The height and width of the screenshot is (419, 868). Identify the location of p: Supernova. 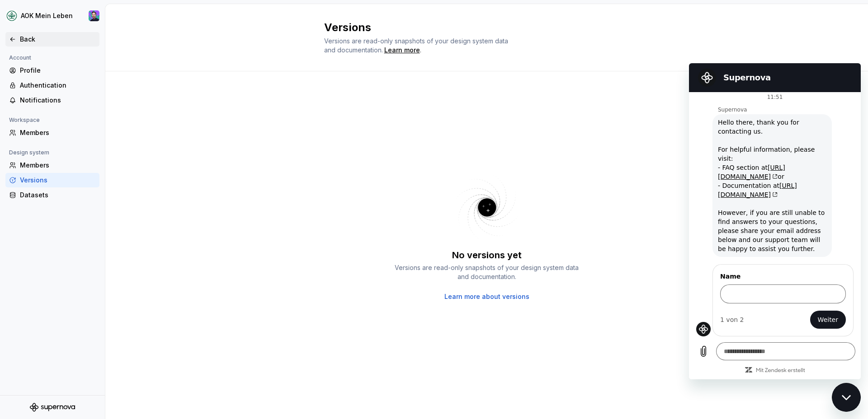
(100, 46).